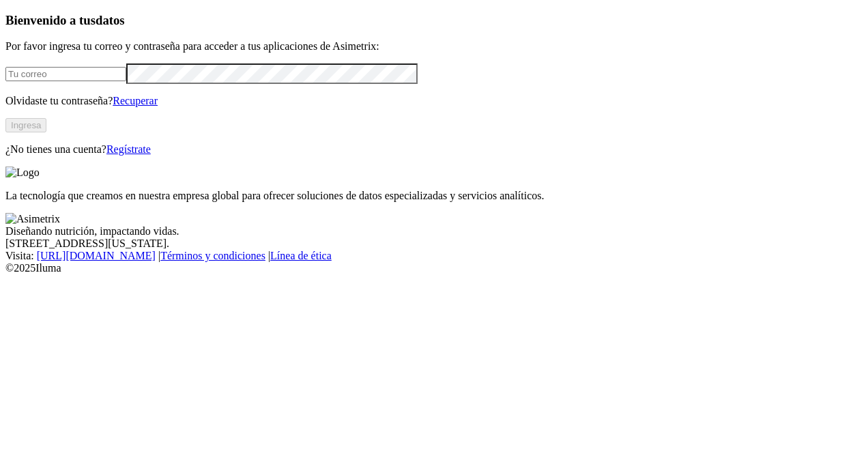 The width and height of the screenshot is (868, 460). What do you see at coordinates (434, 256) in the screenshot?
I see `div: Visita : | |` at bounding box center [434, 256].